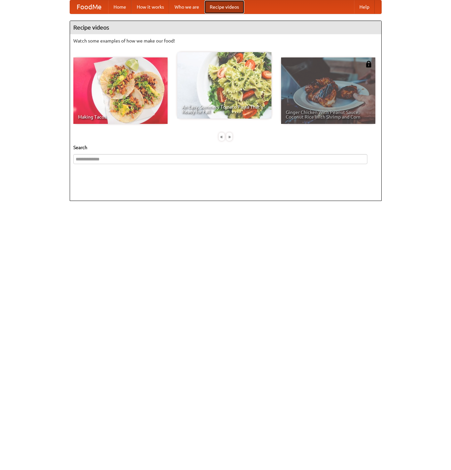 The image size is (451, 470). Describe the element at coordinates (224, 7) in the screenshot. I see `a: Recipe videos` at that location.